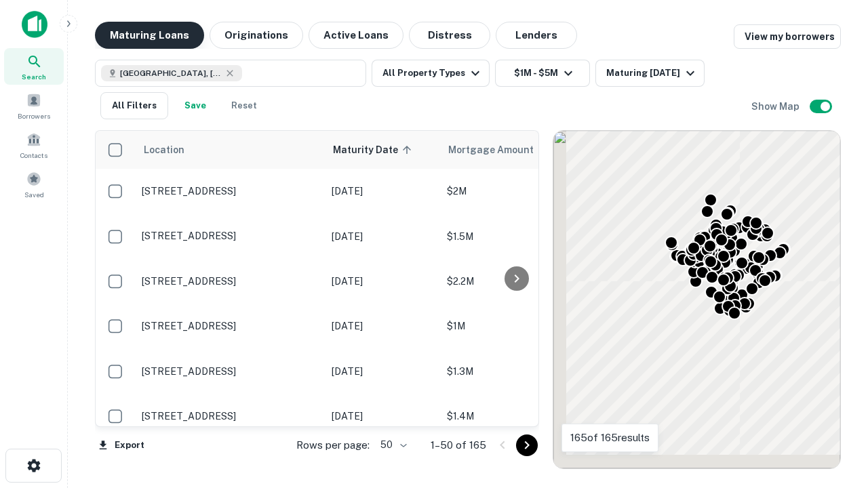  I want to click on p: 1–50 of 165, so click(459, 445).